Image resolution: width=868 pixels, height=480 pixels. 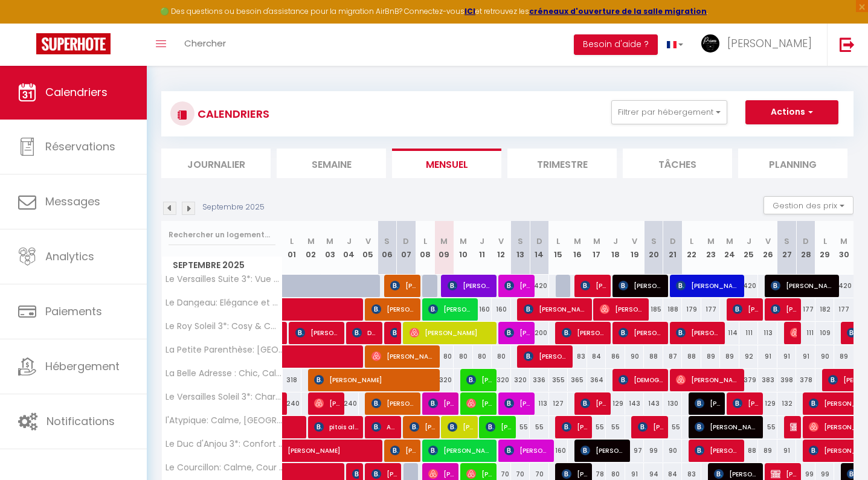 What do you see at coordinates (447, 163) in the screenshot?
I see `li: Mensuel` at bounding box center [447, 163].